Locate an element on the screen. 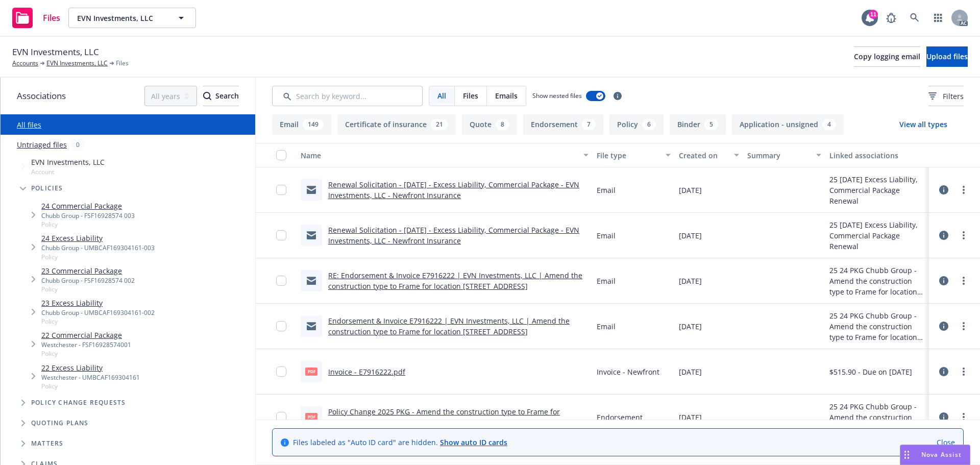 This screenshot has width=980, height=465. div: 0 is located at coordinates (77, 145).